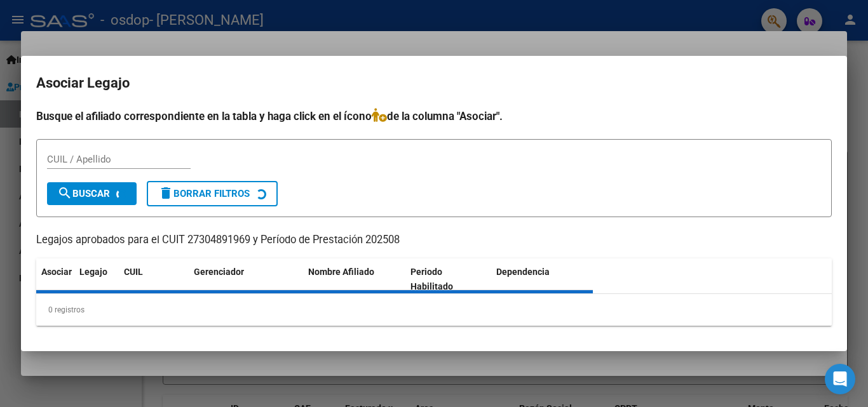 The width and height of the screenshot is (868, 407). Describe the element at coordinates (219, 272) in the screenshot. I see `span: Gerenciador` at that location.